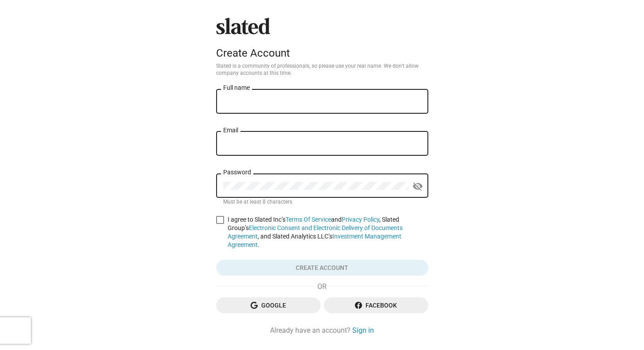  Describe the element at coordinates (322, 330) in the screenshot. I see `div: Already have an account?` at that location.